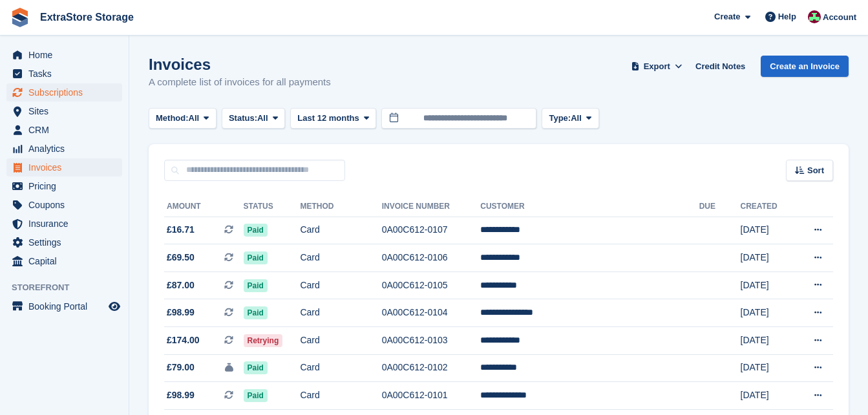 The height and width of the screenshot is (415, 868). I want to click on span: Export, so click(657, 66).